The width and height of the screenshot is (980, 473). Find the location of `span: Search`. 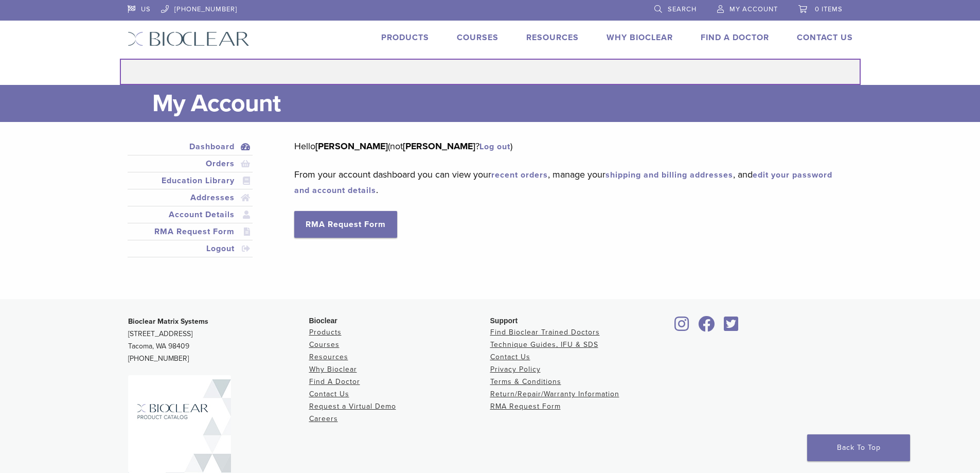

span: Search is located at coordinates (682, 9).